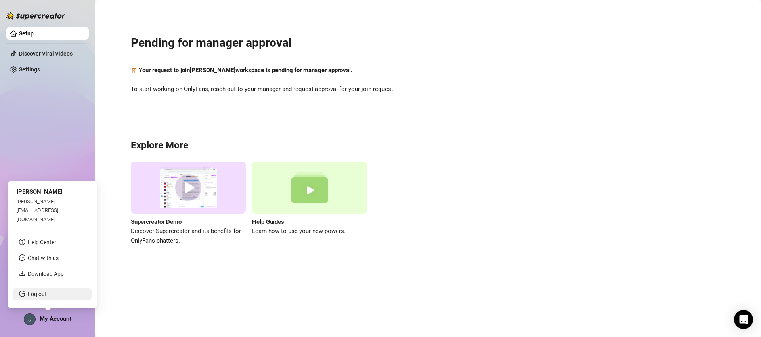 The image size is (761, 337). What do you see at coordinates (22, 257) in the screenshot?
I see `span: message` at bounding box center [22, 257].